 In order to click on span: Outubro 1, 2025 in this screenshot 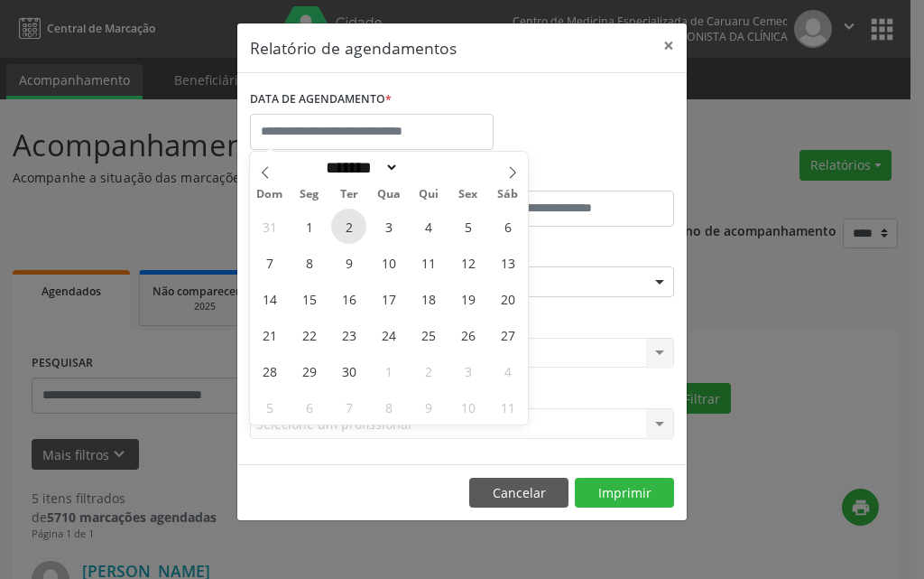, I will do `click(388, 370)`.